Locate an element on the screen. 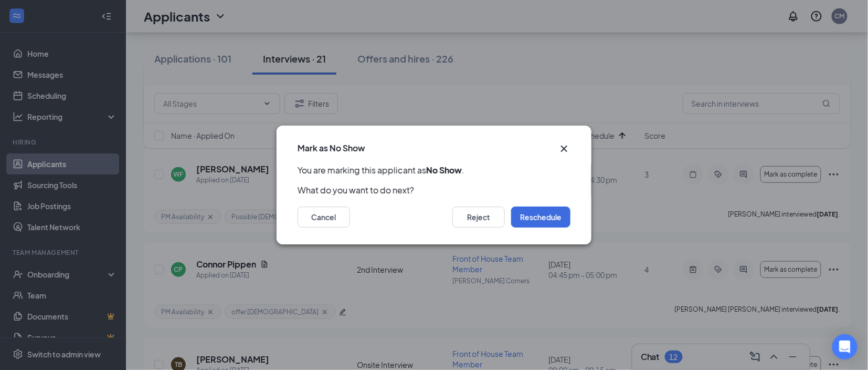 The width and height of the screenshot is (868, 370). button: Reschedule is located at coordinates (541, 217).